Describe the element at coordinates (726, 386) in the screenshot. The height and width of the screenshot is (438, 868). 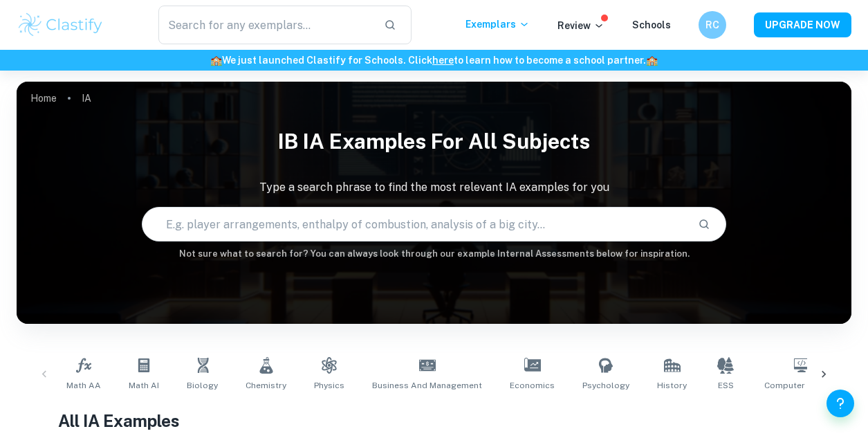
I see `span: ESS` at that location.